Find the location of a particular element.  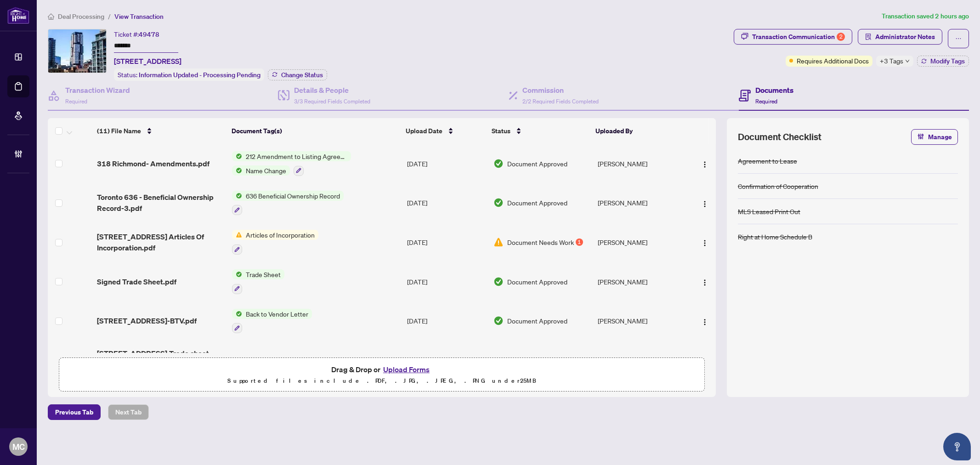

div: 2 is located at coordinates (841, 37).